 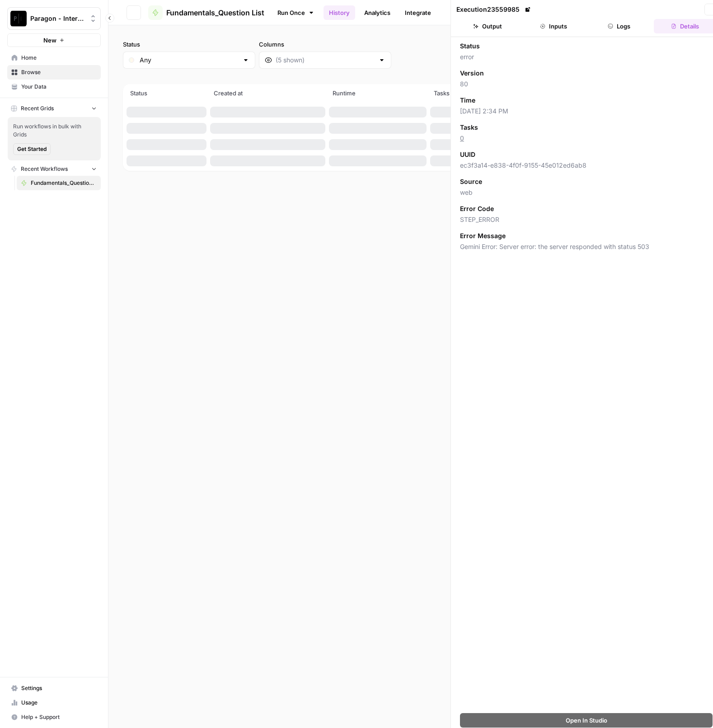 I want to click on span: web, so click(x=586, y=192).